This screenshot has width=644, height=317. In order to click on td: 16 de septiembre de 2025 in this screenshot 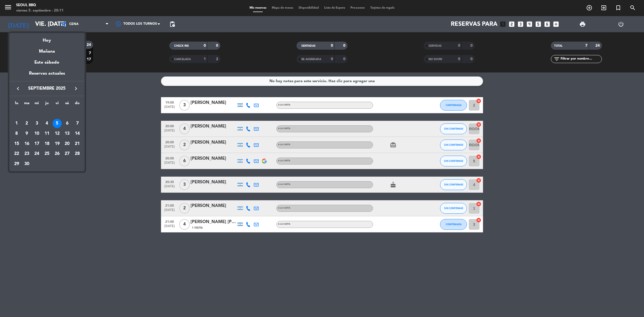, I will do `click(27, 144)`.